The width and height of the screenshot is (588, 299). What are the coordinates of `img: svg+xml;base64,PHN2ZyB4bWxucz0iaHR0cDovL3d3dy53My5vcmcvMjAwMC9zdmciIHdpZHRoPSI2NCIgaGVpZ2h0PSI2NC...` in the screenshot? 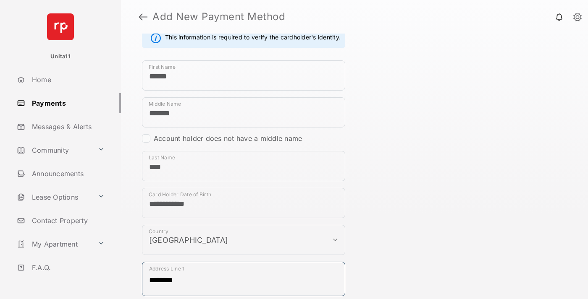 It's located at (60, 27).